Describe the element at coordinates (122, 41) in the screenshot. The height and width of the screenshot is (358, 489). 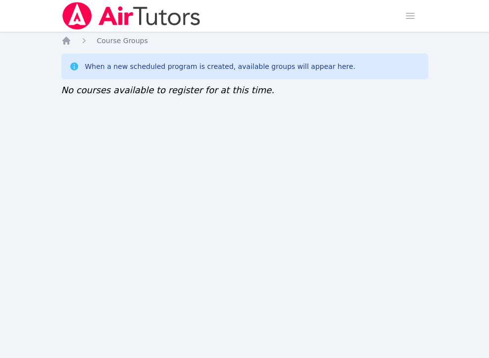
I see `span: Course Groups` at that location.